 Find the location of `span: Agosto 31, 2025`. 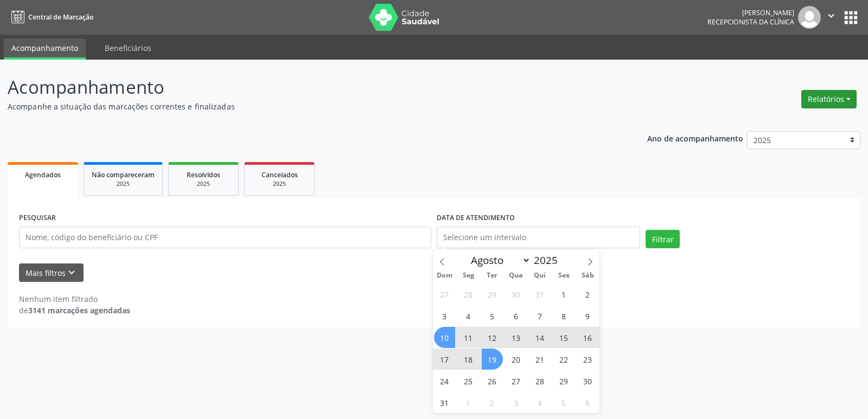

span: Agosto 31, 2025 is located at coordinates (444, 402).